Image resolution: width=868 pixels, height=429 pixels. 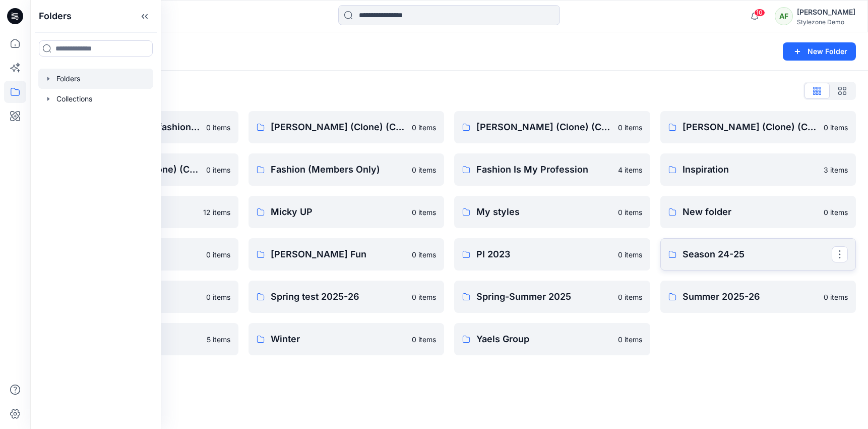 I want to click on a: Fashion Is My Profession4 items, so click(x=552, y=170).